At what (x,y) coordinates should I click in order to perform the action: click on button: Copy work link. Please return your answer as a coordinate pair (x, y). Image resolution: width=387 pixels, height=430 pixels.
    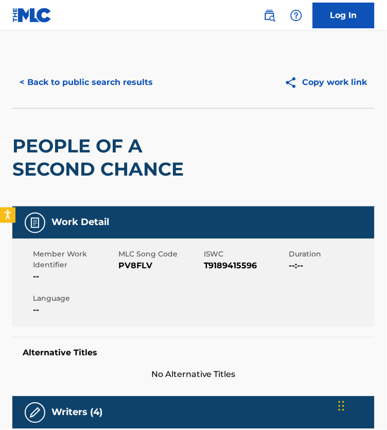
    Looking at the image, I should click on (326, 82).